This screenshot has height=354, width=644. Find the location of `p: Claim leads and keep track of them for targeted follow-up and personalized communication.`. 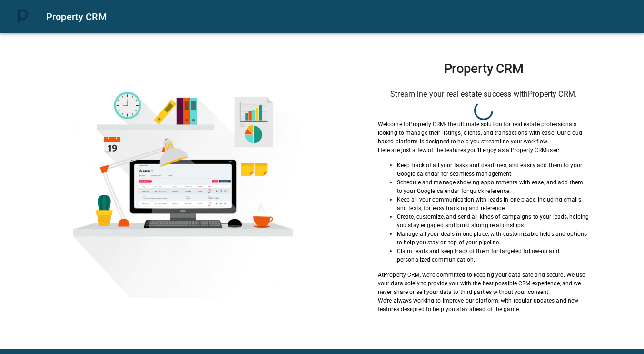

p: Claim leads and keep track of them for targeted follow-up and personalized communication. is located at coordinates (494, 255).